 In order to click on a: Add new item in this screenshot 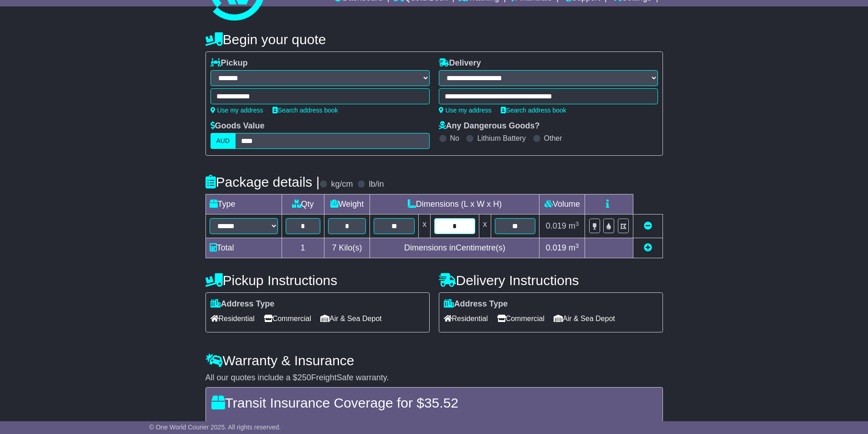, I will do `click(648, 247)`.